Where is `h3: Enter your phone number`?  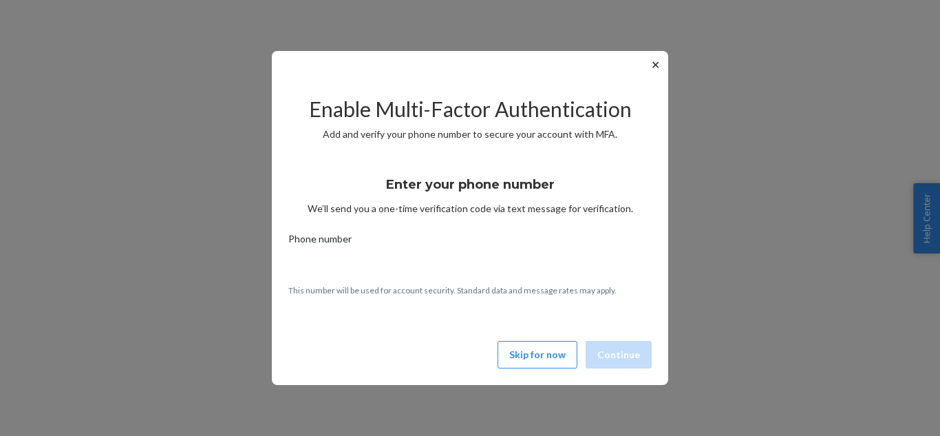
h3: Enter your phone number is located at coordinates (470, 185).